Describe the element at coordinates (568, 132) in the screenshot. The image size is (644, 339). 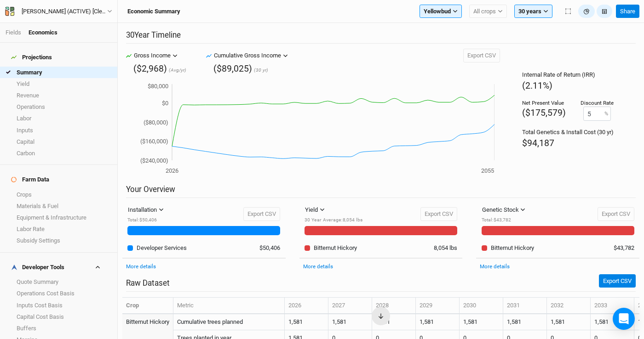
I see `div: Total Genetics & Install Cost (30 yr)` at that location.